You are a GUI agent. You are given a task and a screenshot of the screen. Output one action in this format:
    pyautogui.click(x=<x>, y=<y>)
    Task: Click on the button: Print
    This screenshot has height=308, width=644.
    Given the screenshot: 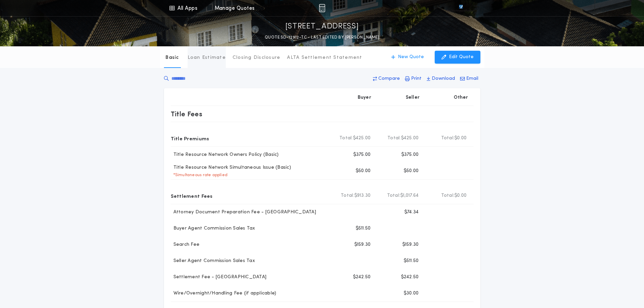 What is the action you would take?
    pyautogui.click(x=413, y=79)
    